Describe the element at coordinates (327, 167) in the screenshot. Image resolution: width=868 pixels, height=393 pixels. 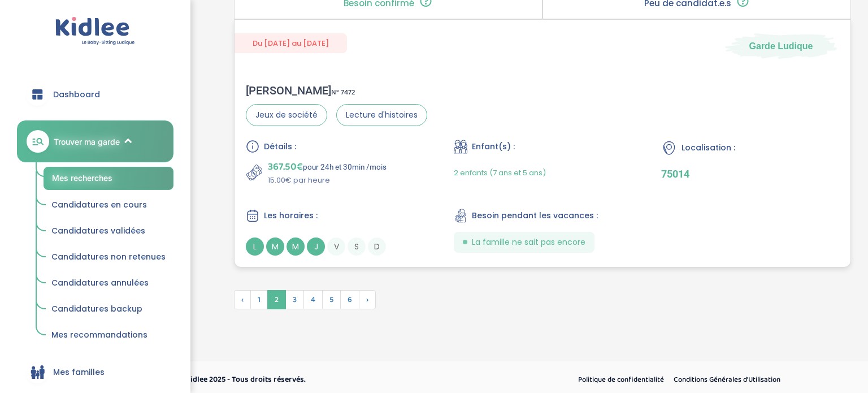
I see `p: pour 24h et 30min /mois` at that location.